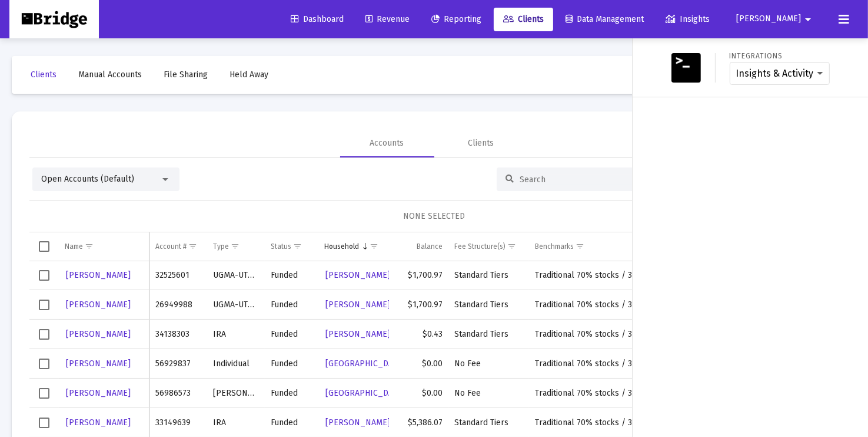  Describe the element at coordinates (456, 19) in the screenshot. I see `span: Reporting` at that location.